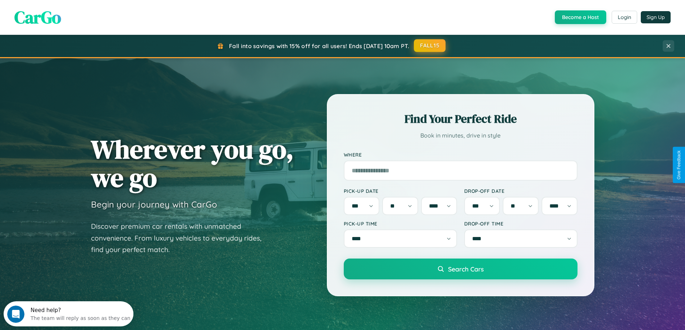 The width and height of the screenshot is (685, 330). Describe the element at coordinates (580, 17) in the screenshot. I see `button: Become a Host` at that location.